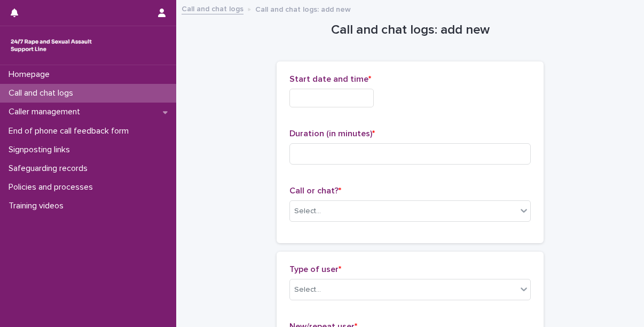 The height and width of the screenshot is (327, 644). I want to click on span: Duration (in minutes), so click(332, 133).